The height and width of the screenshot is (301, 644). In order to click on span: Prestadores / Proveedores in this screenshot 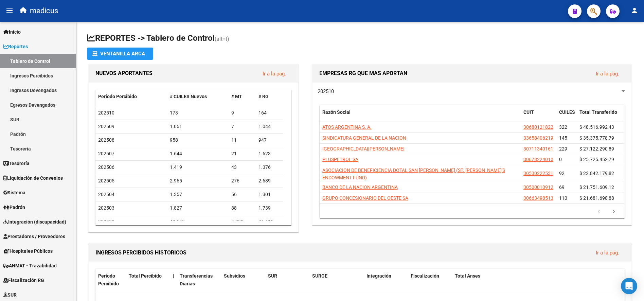, I will do `click(34, 236)`.